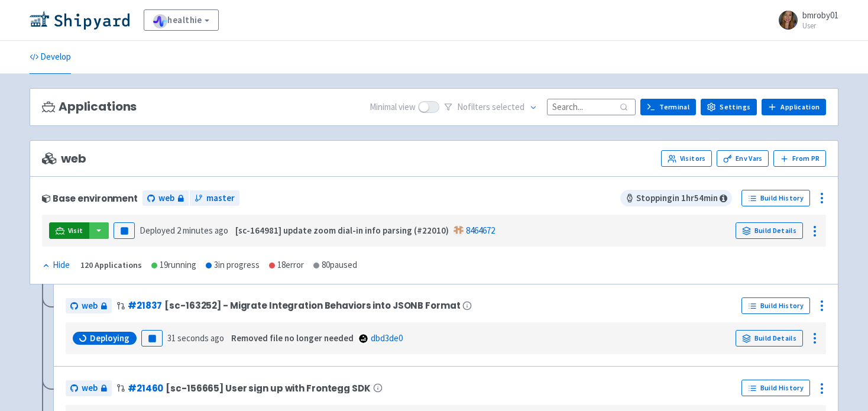 This screenshot has width=868, height=411. What do you see at coordinates (686, 159) in the screenshot?
I see `a: Visitors` at bounding box center [686, 159].